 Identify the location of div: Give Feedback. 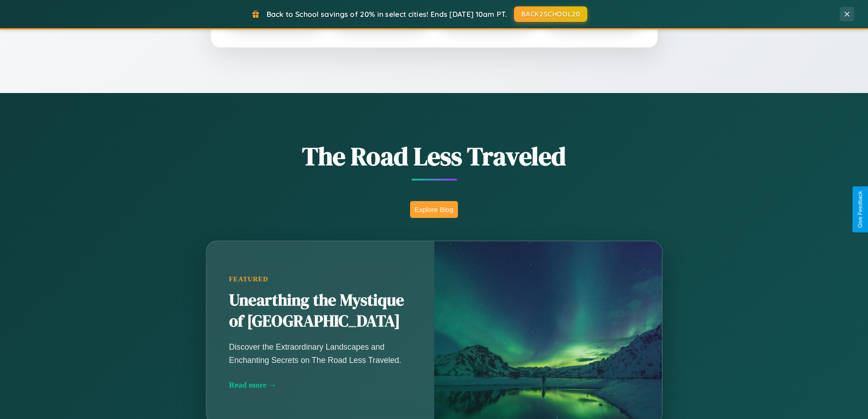
(861, 209).